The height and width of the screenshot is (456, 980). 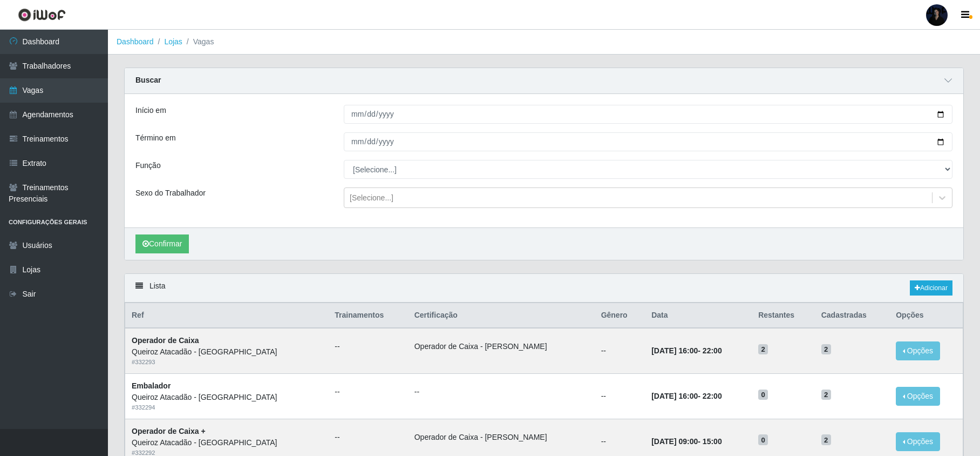 I want to click on strong: Operador de Caixa, so click(x=165, y=340).